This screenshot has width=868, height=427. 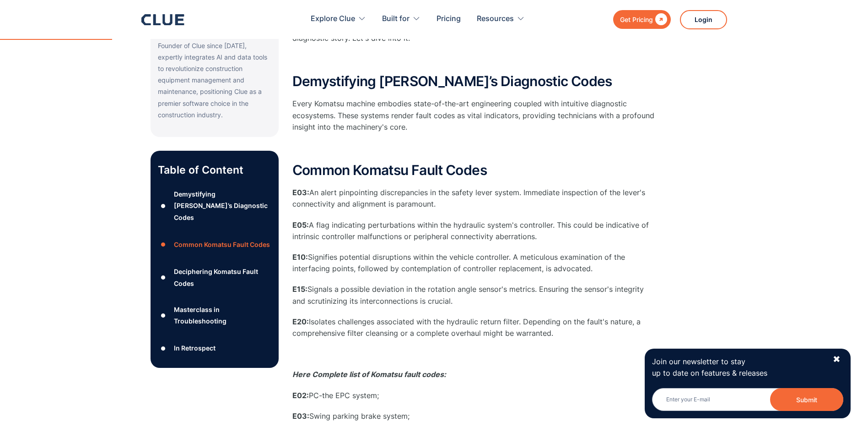 What do you see at coordinates (475, 396) in the screenshot?
I see `p: PC-the EPC system;` at bounding box center [475, 396].